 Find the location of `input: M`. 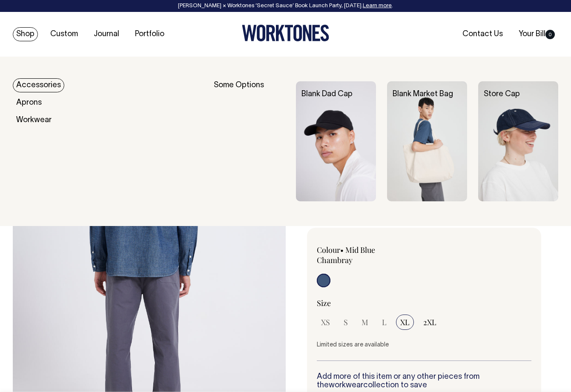

input: M is located at coordinates (365, 322).